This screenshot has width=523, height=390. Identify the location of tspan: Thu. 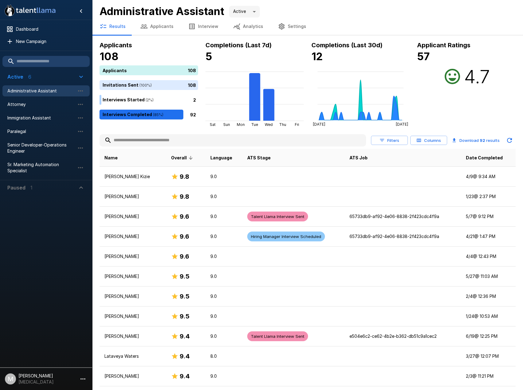
(282, 124).